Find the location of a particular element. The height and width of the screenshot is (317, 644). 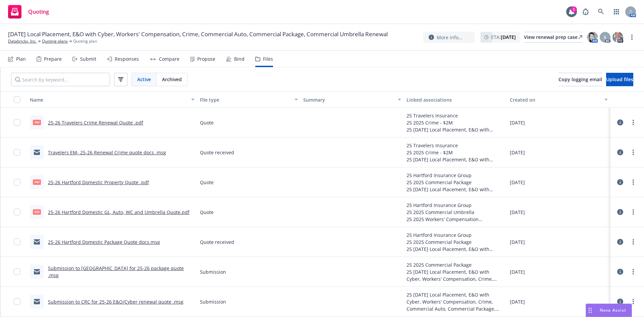

span: Archived is located at coordinates (172, 80).